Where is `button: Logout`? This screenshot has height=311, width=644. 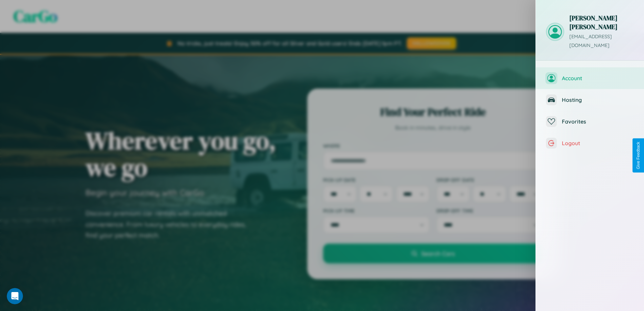 button: Logout is located at coordinates (590, 143).